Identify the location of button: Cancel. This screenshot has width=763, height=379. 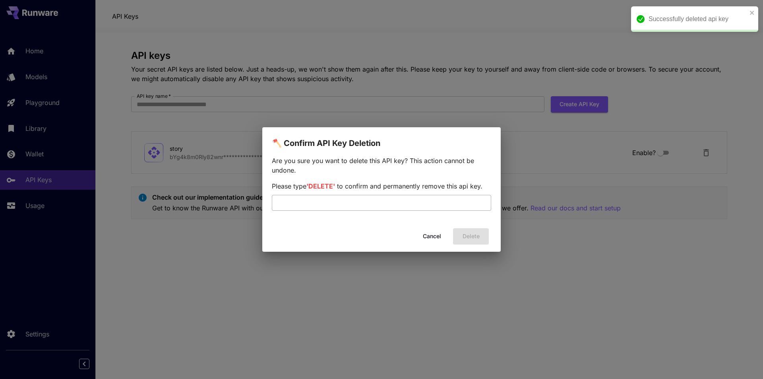
(432, 236).